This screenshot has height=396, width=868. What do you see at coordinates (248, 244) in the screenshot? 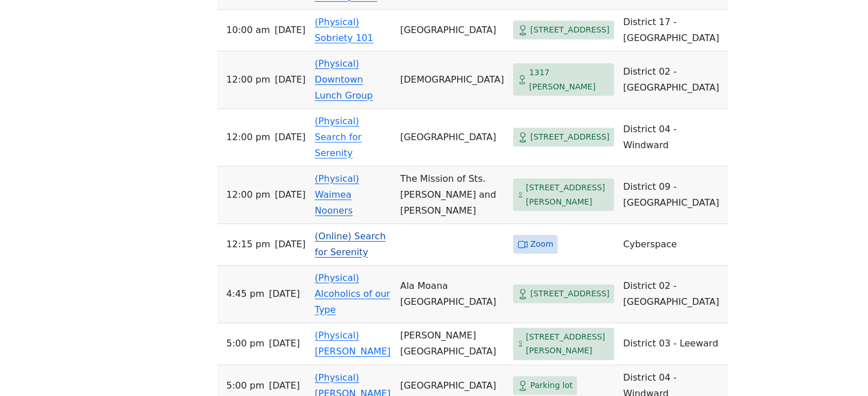
I see `span: 12:15 PM` at bounding box center [248, 244].